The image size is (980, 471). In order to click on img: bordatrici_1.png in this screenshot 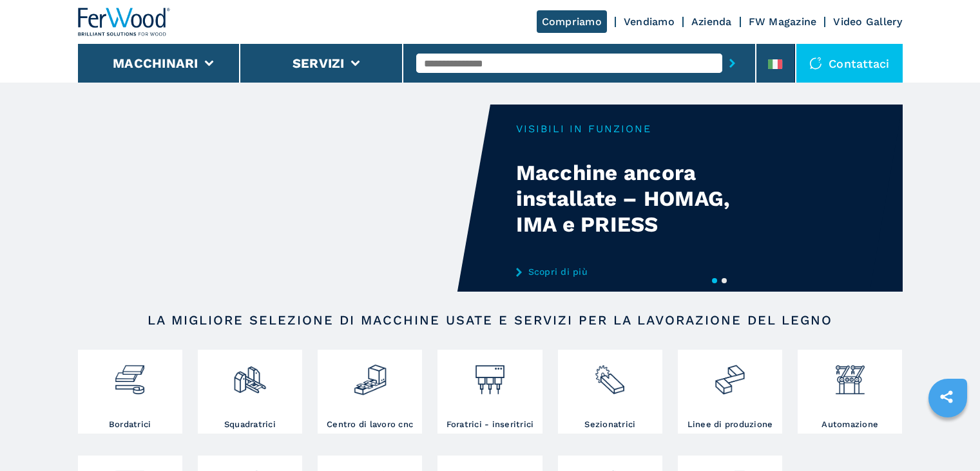, I will do `click(130, 374)`.